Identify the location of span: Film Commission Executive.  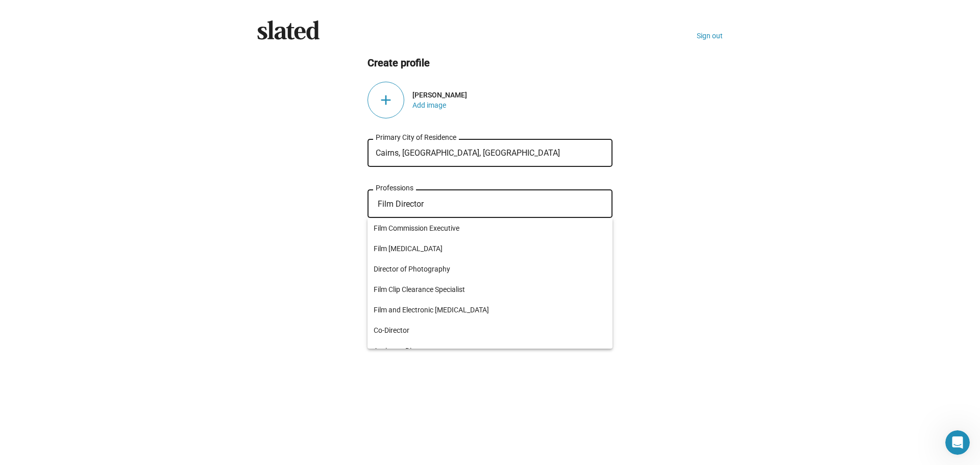
(490, 229).